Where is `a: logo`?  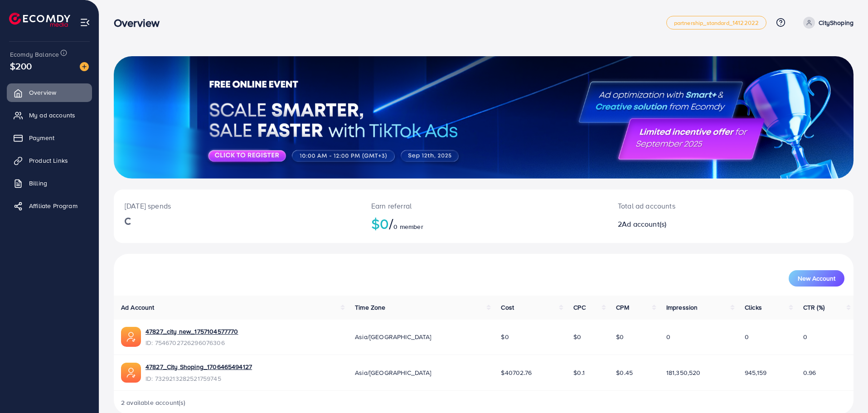 a: logo is located at coordinates (40, 20).